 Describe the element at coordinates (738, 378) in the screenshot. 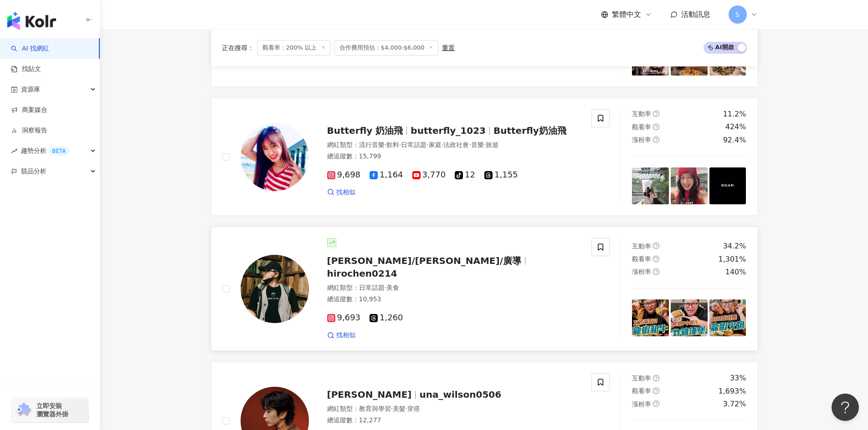

I see `div: 33%` at that location.